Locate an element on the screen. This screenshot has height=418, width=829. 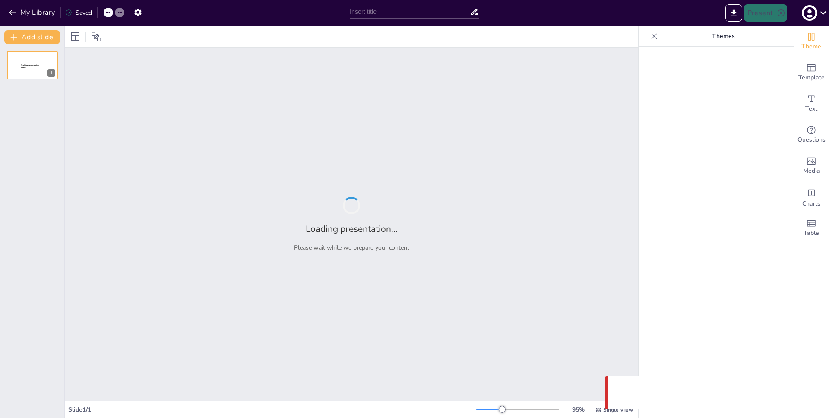
div: Layout is located at coordinates (75, 37).